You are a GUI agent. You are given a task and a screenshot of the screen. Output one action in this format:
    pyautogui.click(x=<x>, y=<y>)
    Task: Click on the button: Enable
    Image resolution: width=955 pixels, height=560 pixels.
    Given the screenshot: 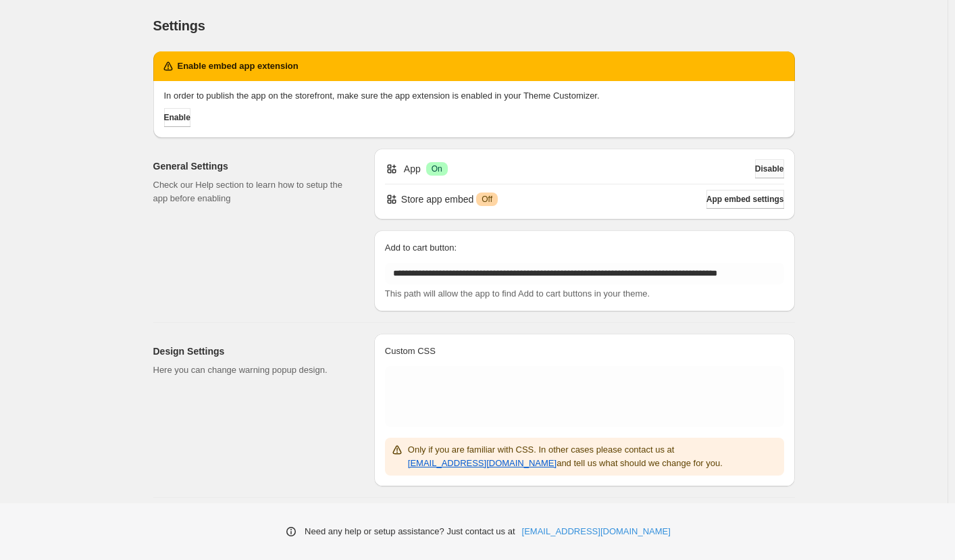 What is the action you would take?
    pyautogui.click(x=177, y=117)
    